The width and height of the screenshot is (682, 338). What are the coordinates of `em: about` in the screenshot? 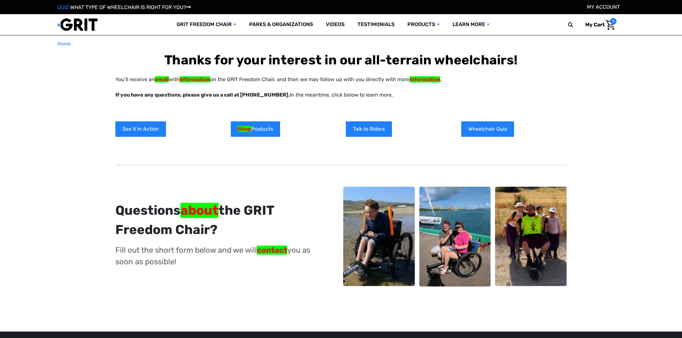 It's located at (199, 210).